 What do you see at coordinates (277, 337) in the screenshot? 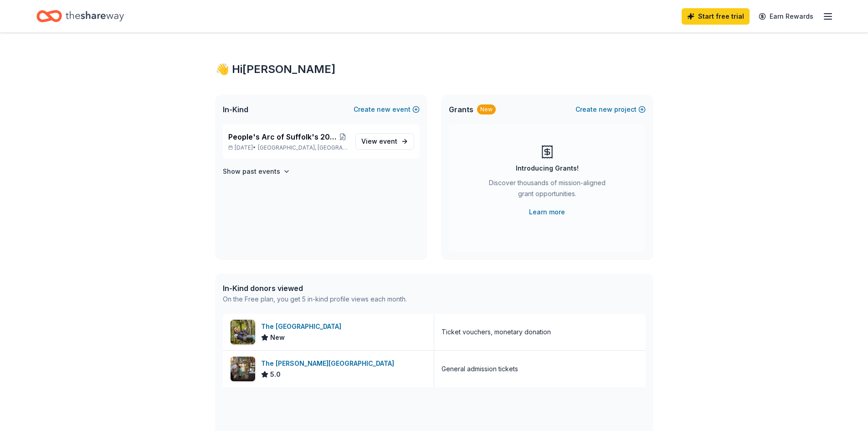
I see `span: New` at bounding box center [277, 337].